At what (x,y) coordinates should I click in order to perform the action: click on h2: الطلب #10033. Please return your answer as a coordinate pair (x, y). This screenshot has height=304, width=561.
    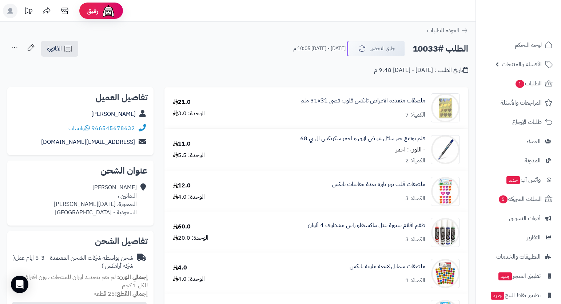
    Looking at the image, I should click on (440, 49).